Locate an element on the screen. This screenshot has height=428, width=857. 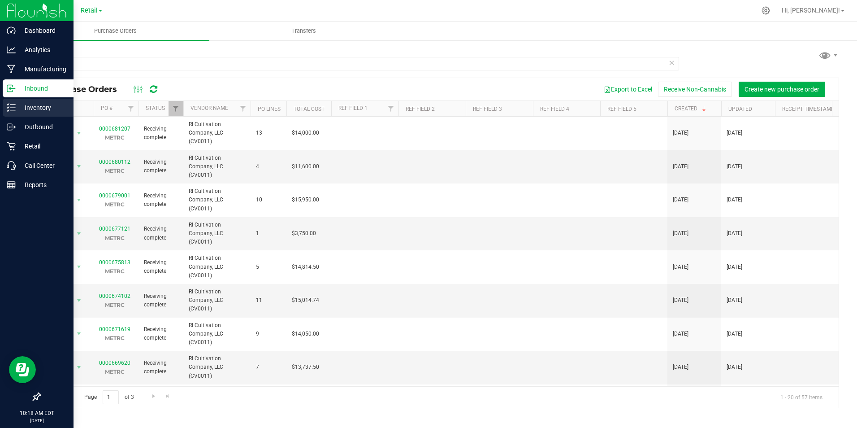
inline-svg: Outbound is located at coordinates (11, 127).